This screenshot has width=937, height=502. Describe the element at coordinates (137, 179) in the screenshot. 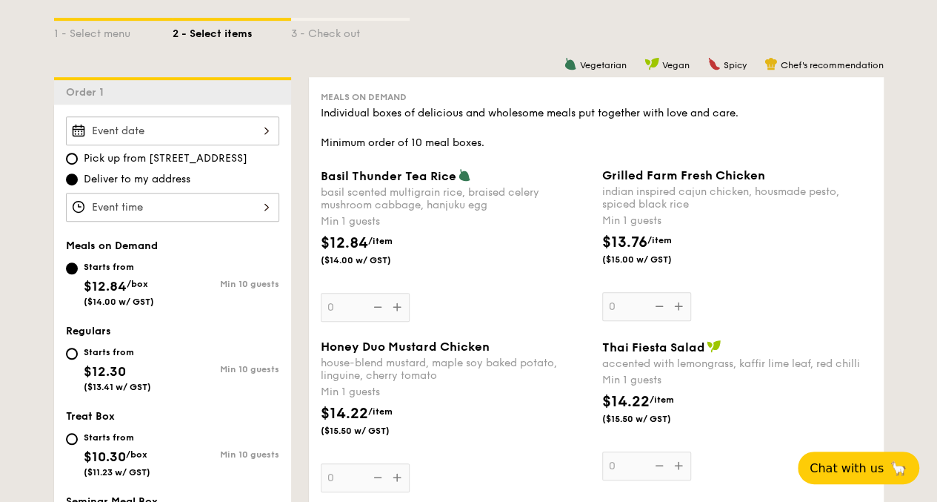

I see `span: Deliver to my address` at that location.